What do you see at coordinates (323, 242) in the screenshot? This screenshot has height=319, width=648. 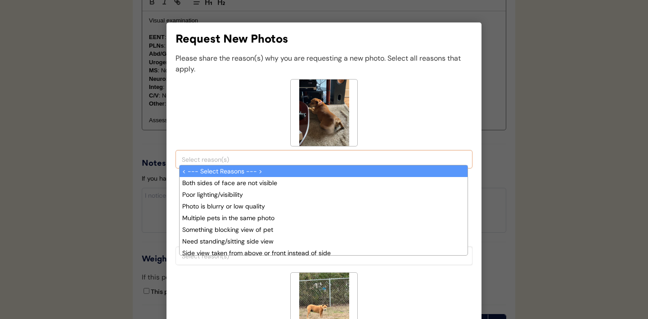 I see `li: Need standing/sitting side view` at bounding box center [323, 242].